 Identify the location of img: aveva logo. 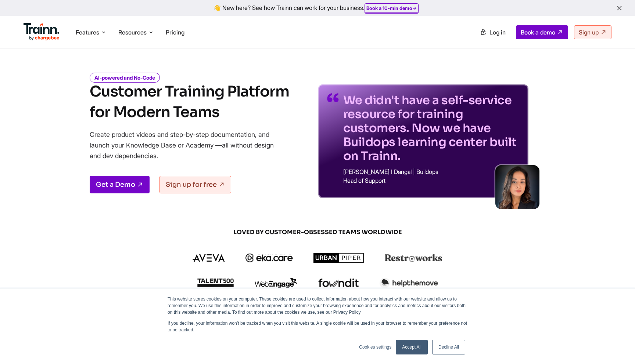
(209, 258).